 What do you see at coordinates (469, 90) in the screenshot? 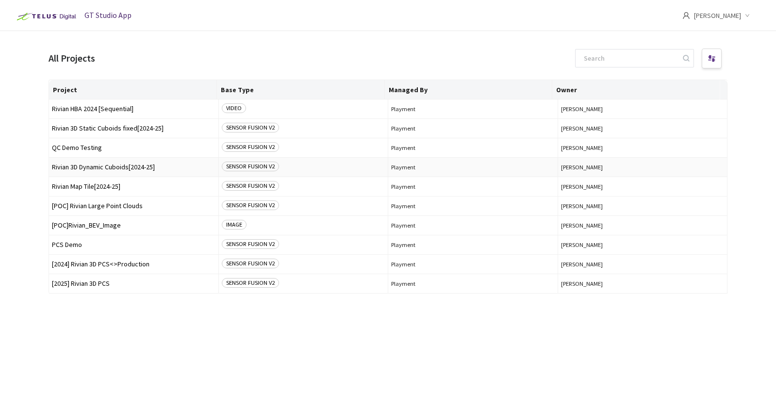
I see `th: Managed By` at bounding box center [469, 90].